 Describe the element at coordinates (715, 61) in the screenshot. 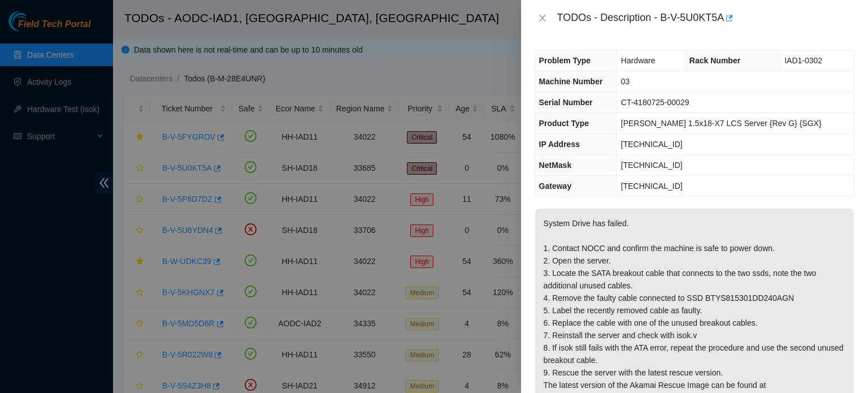

I see `span: Rack Number` at that location.